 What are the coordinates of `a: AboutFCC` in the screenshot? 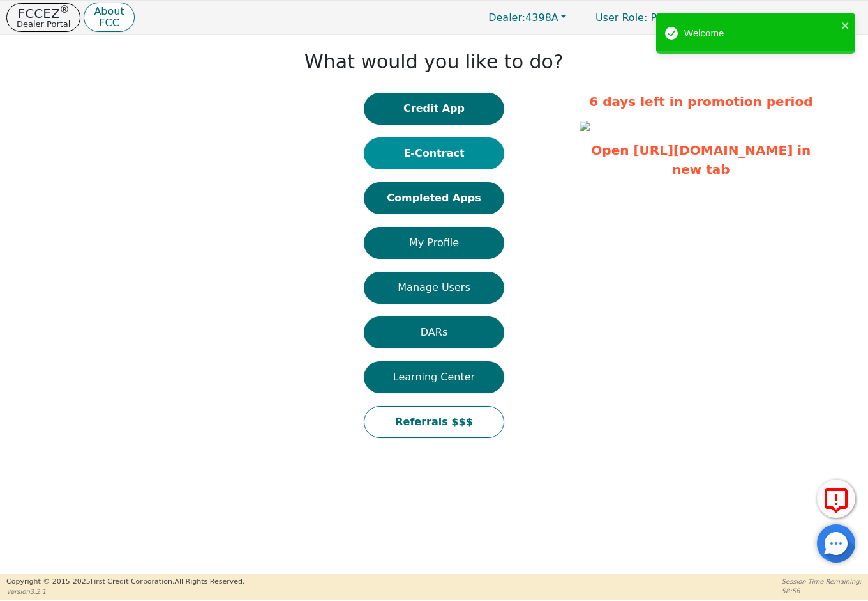 It's located at (109, 17).